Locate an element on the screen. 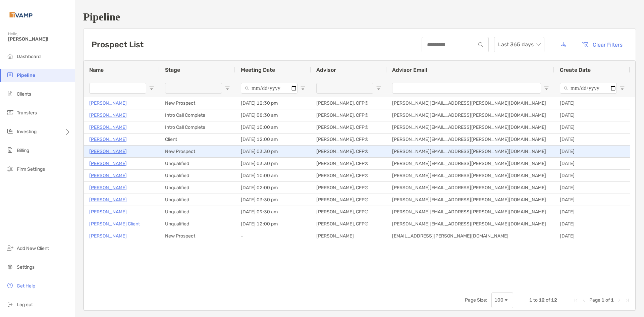  span: Meeting Date is located at coordinates (258, 70).